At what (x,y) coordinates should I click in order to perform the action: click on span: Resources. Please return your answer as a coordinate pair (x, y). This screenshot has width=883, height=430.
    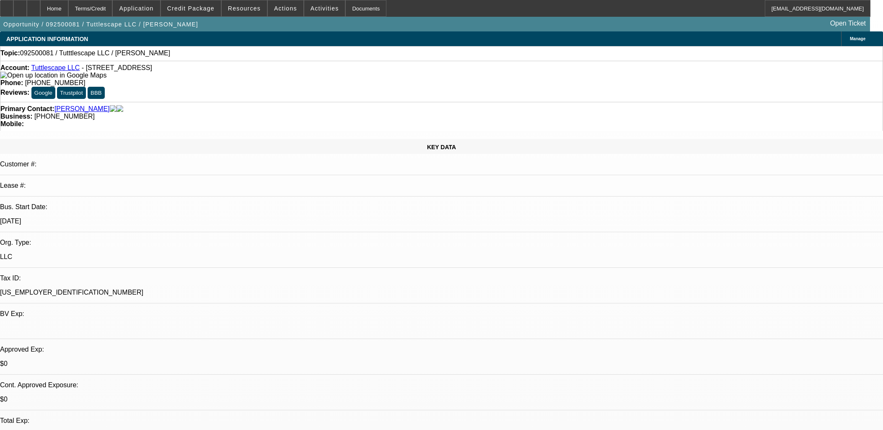
    Looking at the image, I should click on (244, 8).